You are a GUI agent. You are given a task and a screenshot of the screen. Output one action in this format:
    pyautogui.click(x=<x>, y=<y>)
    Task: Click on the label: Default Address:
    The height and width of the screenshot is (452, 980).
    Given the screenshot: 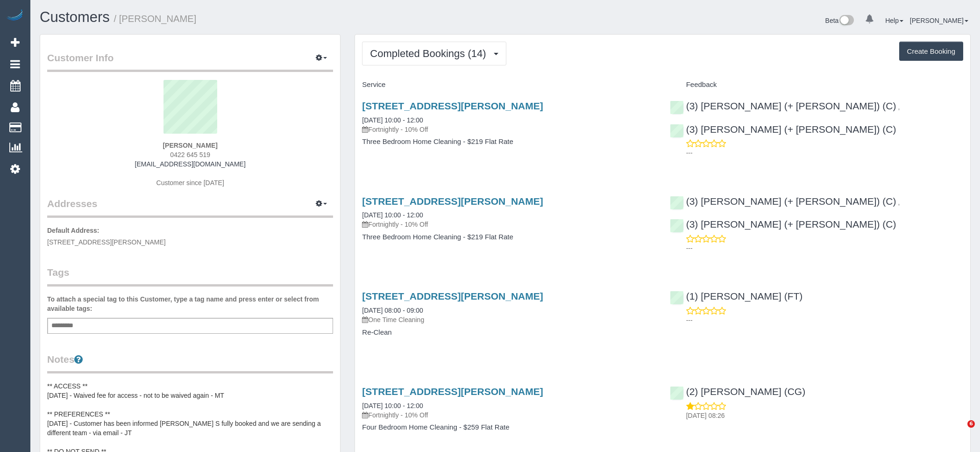 What is the action you would take?
    pyautogui.click(x=73, y=230)
    